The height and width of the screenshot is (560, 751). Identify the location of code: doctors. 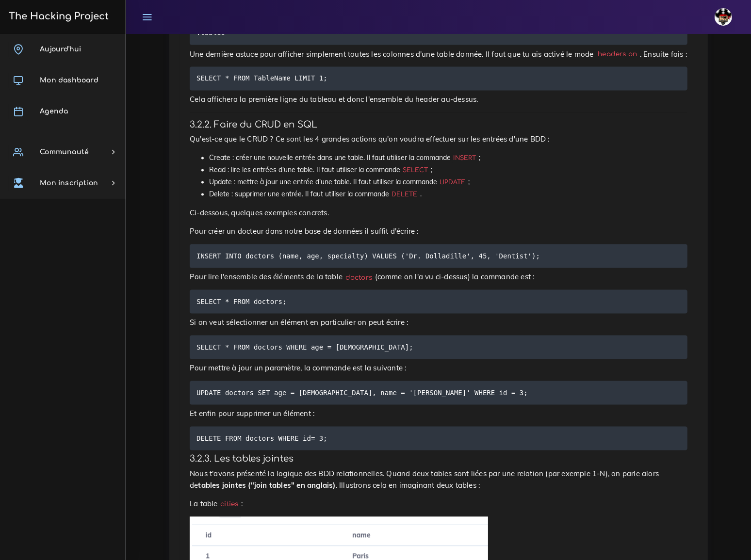
(358, 278).